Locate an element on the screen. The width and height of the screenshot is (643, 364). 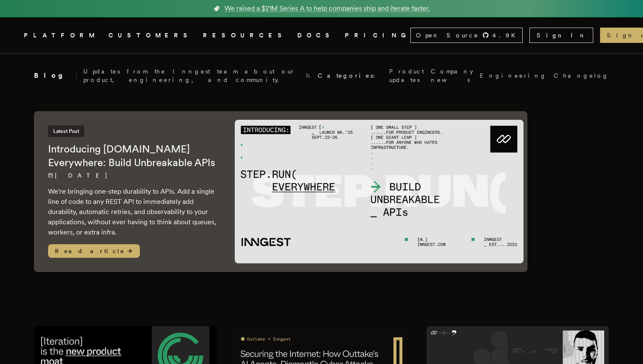
p: Updates from the Inngest team about our product, engineering, and community. is located at coordinates (191, 76).